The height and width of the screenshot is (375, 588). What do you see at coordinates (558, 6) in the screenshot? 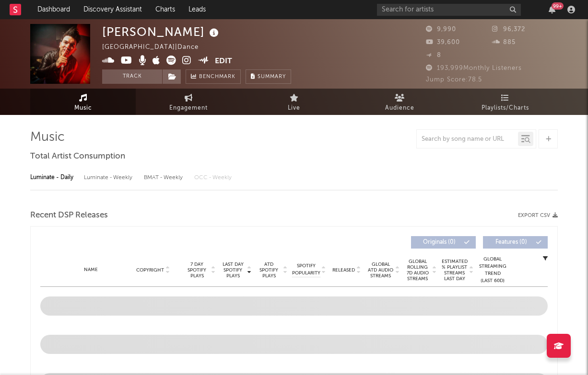
I see `div: 99 +` at bounding box center [558, 6].